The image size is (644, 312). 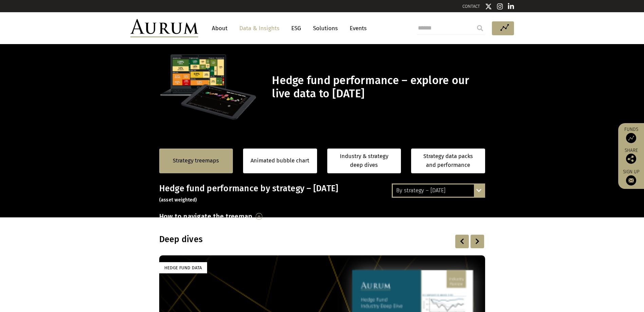 What do you see at coordinates (631, 135) in the screenshot?
I see `a: Funds` at bounding box center [631, 135].